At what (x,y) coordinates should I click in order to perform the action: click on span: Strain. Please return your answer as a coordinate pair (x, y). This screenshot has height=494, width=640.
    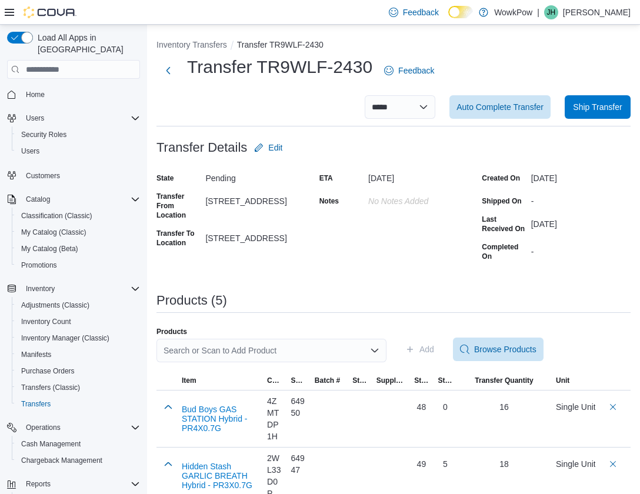
    Looking at the image, I should click on (360, 381).